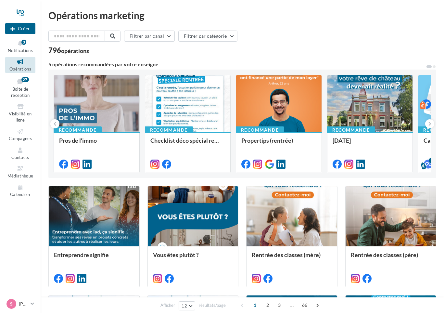  What do you see at coordinates (20, 50) in the screenshot?
I see `span: Notifications` at bounding box center [20, 50].